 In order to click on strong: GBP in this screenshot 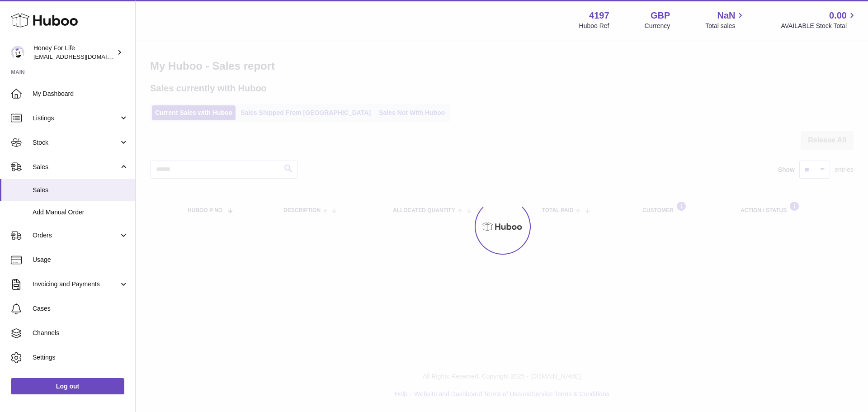, I will do `click(660, 15)`.